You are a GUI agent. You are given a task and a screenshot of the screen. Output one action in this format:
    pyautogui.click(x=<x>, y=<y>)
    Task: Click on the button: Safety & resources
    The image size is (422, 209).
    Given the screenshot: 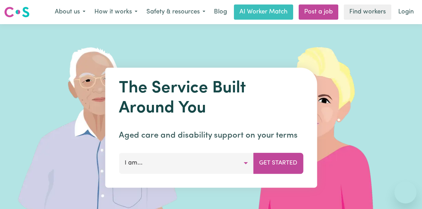 What is the action you would take?
    pyautogui.click(x=176, y=12)
    